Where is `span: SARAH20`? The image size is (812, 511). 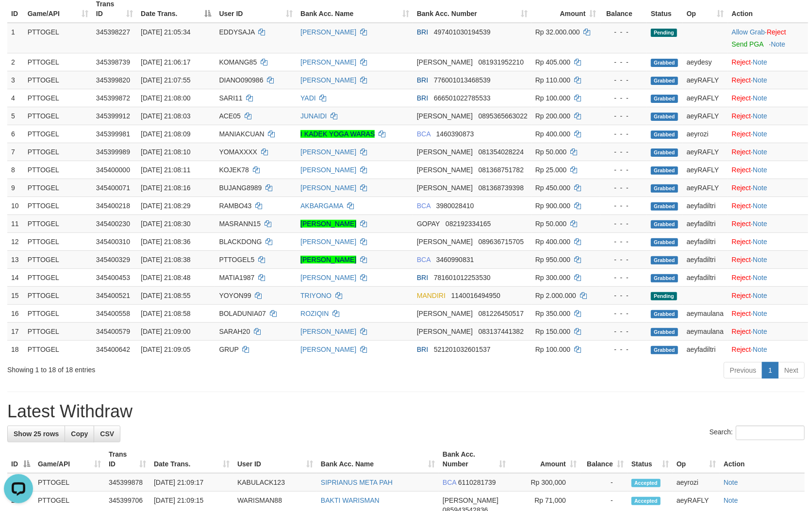 span: SARAH20 is located at coordinates (235, 331).